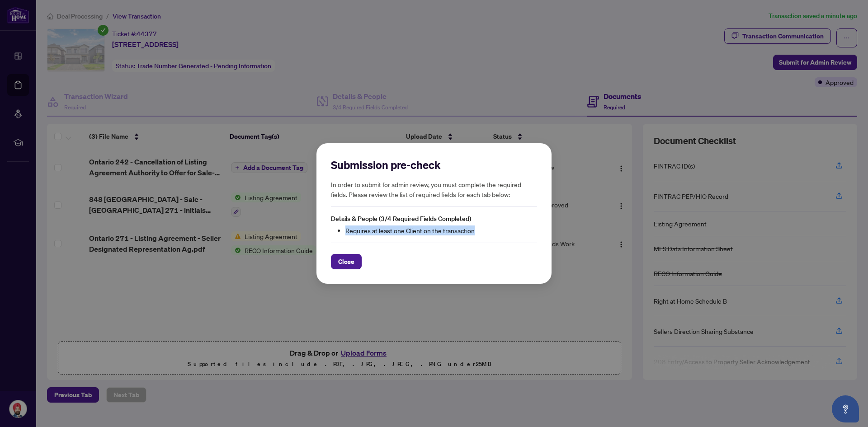 This screenshot has width=868, height=427. I want to click on span: Close, so click(346, 262).